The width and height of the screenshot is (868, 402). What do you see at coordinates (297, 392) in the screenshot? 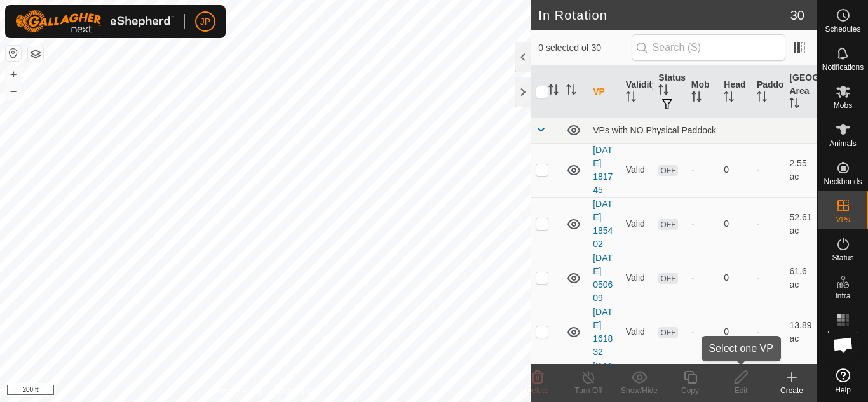
I see `a: Contact Us` at bounding box center [297, 392].